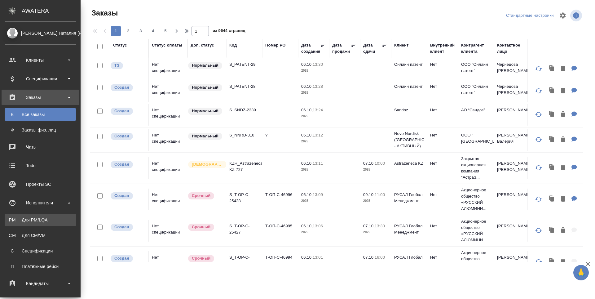  I want to click on a: Todo, so click(40, 165).